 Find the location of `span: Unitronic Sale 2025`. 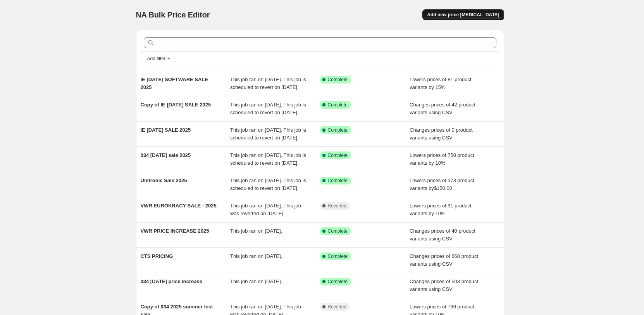

span: Unitronic Sale 2025 is located at coordinates (164, 180).